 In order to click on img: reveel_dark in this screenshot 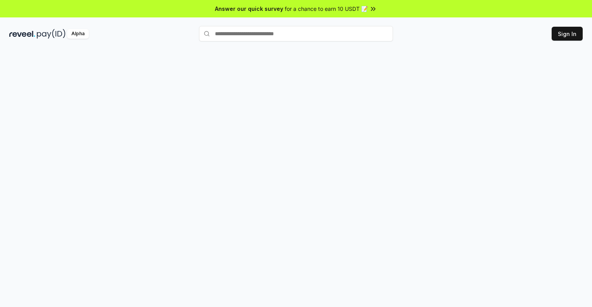, I will do `click(22, 34)`.